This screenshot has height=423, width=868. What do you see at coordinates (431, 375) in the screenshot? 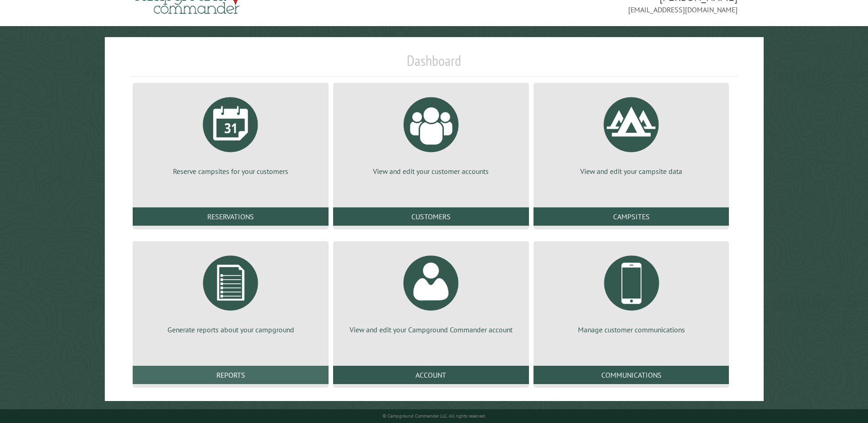
I see `a: Account` at bounding box center [431, 375].